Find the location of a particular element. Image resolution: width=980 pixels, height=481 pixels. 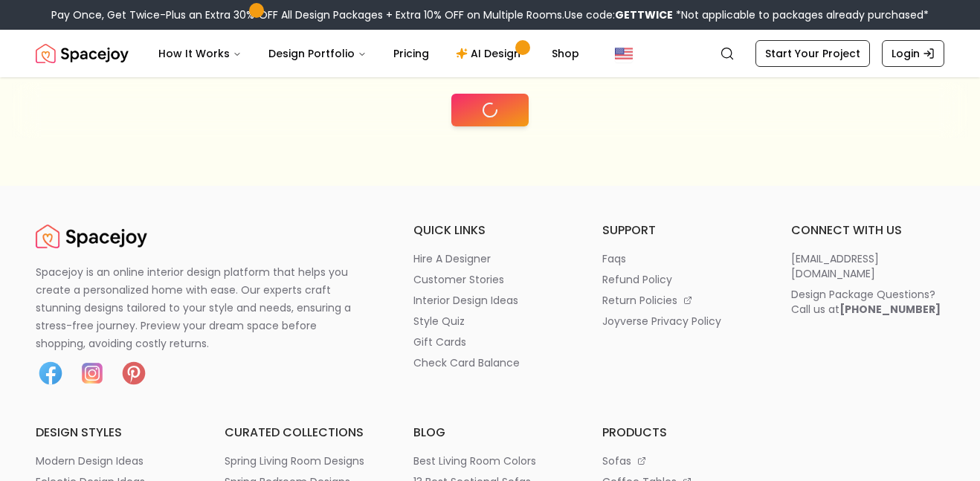

p: hire a designer is located at coordinates (453, 258).